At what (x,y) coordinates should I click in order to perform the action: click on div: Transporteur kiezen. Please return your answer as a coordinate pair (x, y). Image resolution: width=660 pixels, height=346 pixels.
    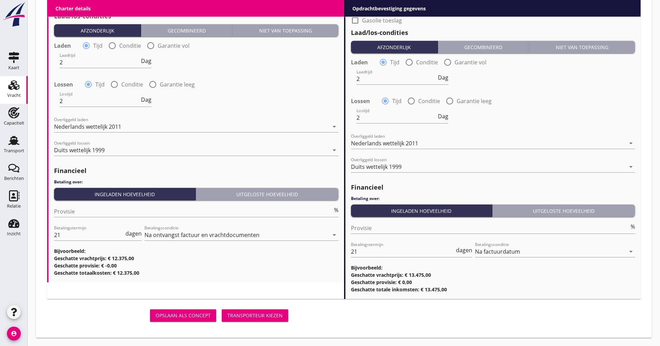
    Looking at the image, I should click on (255, 315).